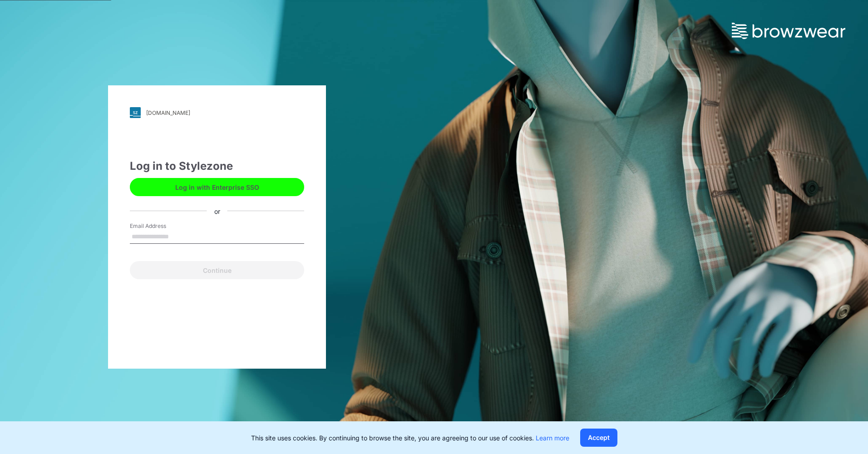 This screenshot has height=454, width=868. What do you see at coordinates (162, 226) in the screenshot?
I see `label: Email Address` at bounding box center [162, 226].